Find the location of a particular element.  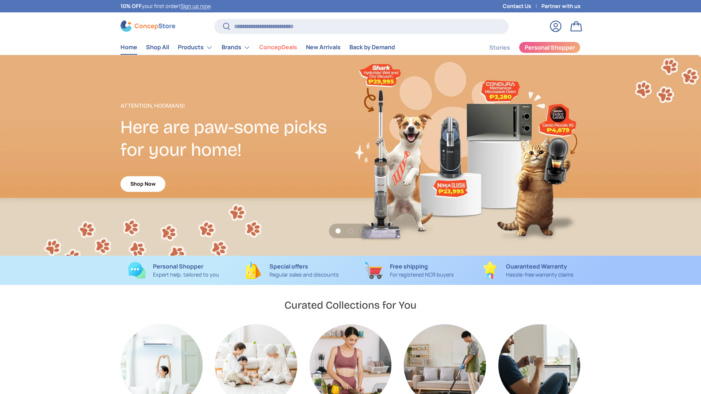

a: Personal Shopper Expert help, tailored to you is located at coordinates (173, 270).